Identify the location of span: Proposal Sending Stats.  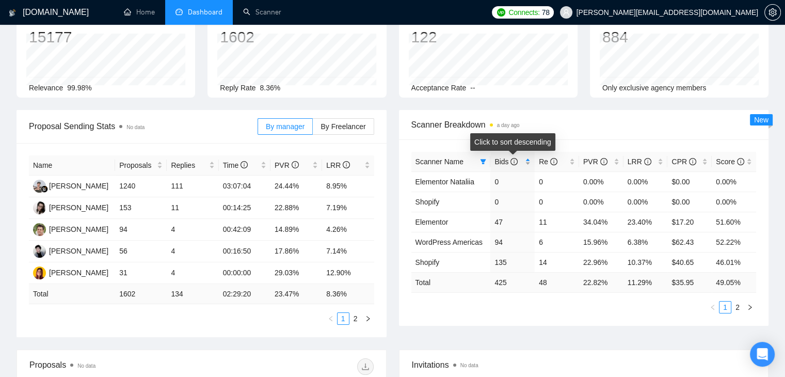
(143, 126).